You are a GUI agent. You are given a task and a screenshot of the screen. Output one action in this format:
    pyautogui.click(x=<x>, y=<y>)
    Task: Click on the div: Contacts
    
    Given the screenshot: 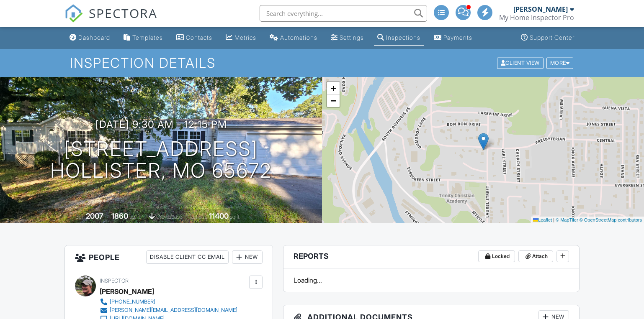 What is the action you would take?
    pyautogui.click(x=199, y=38)
    